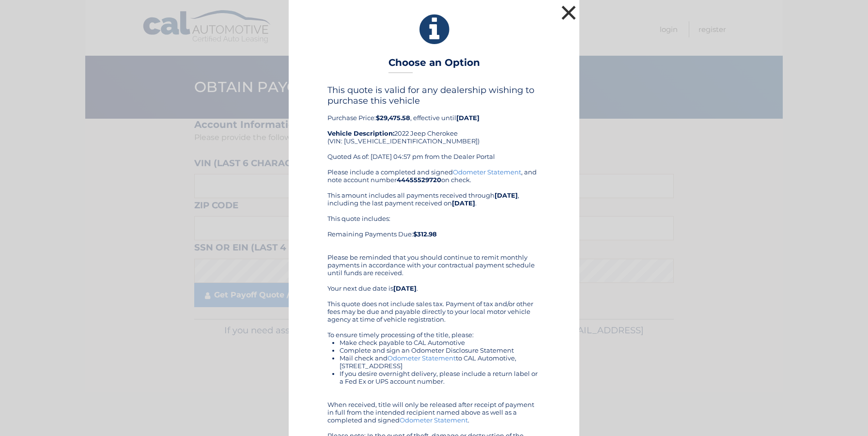 The image size is (868, 436). What do you see at coordinates (434, 95) in the screenshot?
I see `h4: This quote is valid for any dealership wishing to purchase this vehicle` at bounding box center [434, 95].